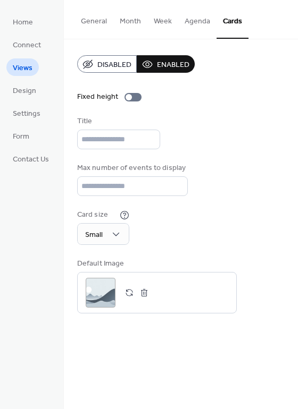 The width and height of the screenshot is (298, 409). I want to click on span: Settings, so click(27, 114).